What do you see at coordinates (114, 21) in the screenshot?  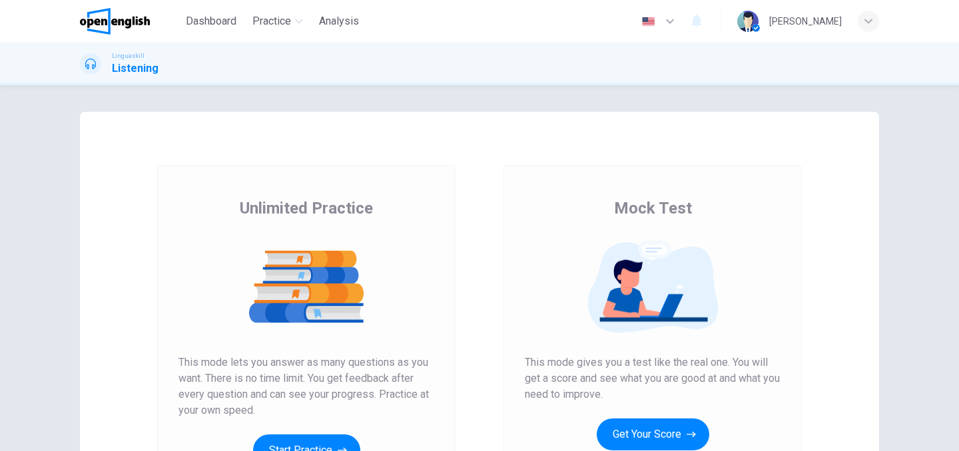 I see `img: OpenEnglish logo` at bounding box center [114, 21].